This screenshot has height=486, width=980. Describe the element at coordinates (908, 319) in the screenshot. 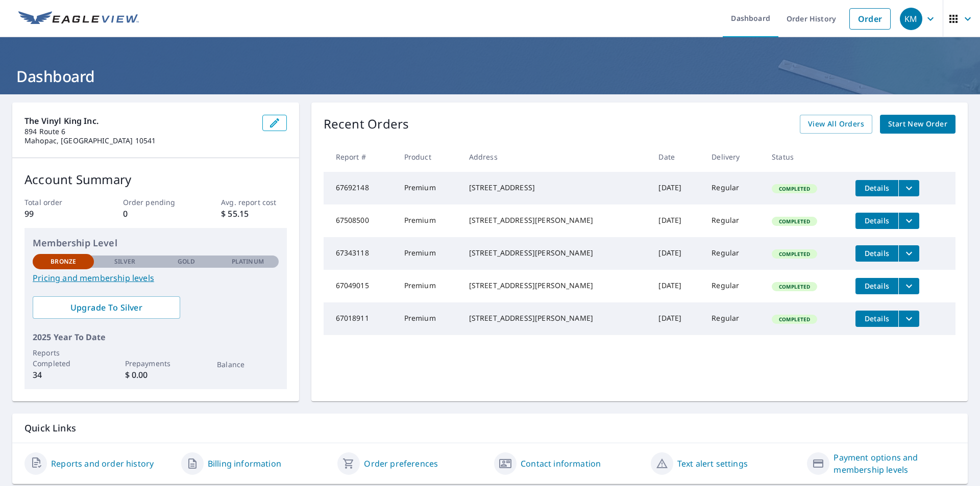

I see `button: filesDropdownBtn-67018911` at that location.